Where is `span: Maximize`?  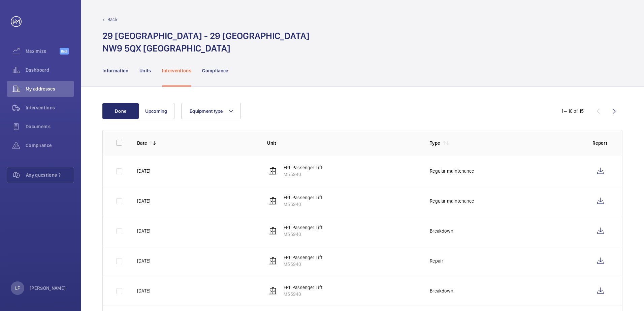 span: Maximize is located at coordinates (42, 51).